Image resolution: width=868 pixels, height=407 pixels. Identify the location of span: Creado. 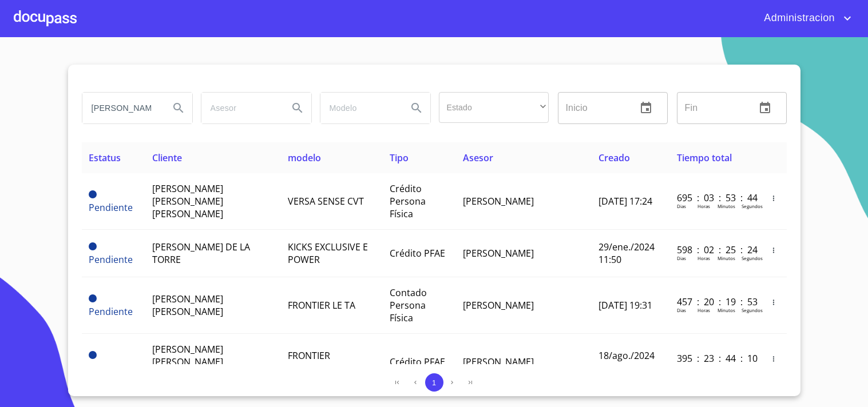
(614, 158).